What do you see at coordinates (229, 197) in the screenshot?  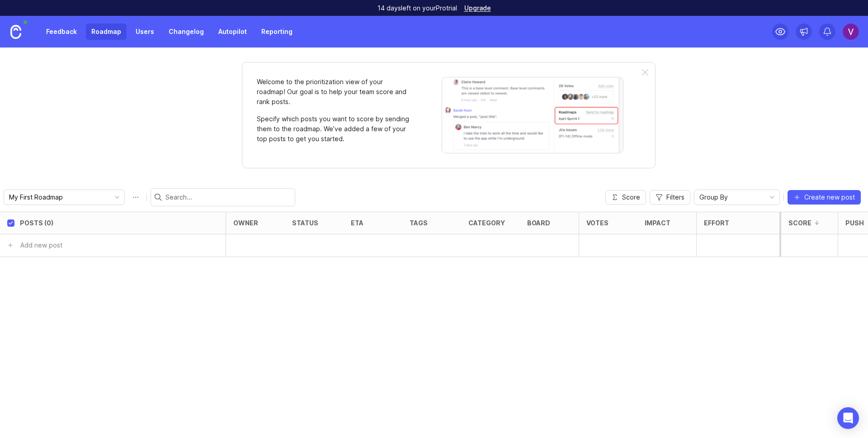 I see `input: Search...` at bounding box center [229, 197].